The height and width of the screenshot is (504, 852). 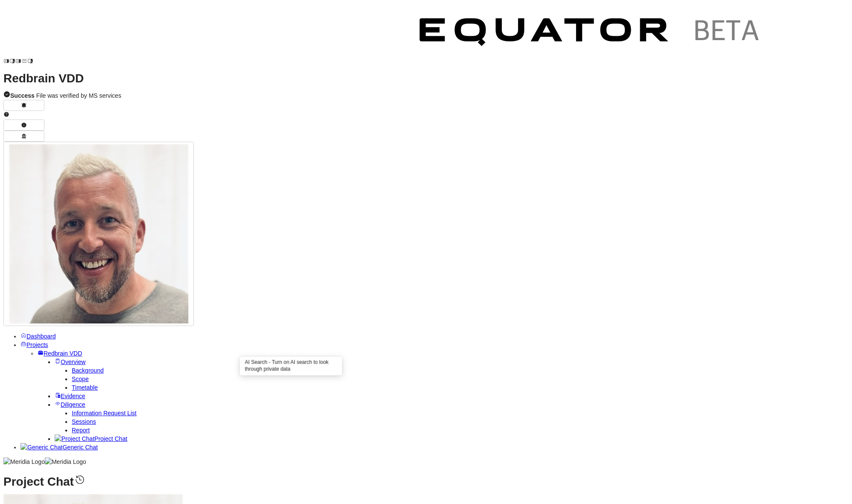 What do you see at coordinates (60, 354) in the screenshot?
I see `a: Redbrain VDD` at bounding box center [60, 354].